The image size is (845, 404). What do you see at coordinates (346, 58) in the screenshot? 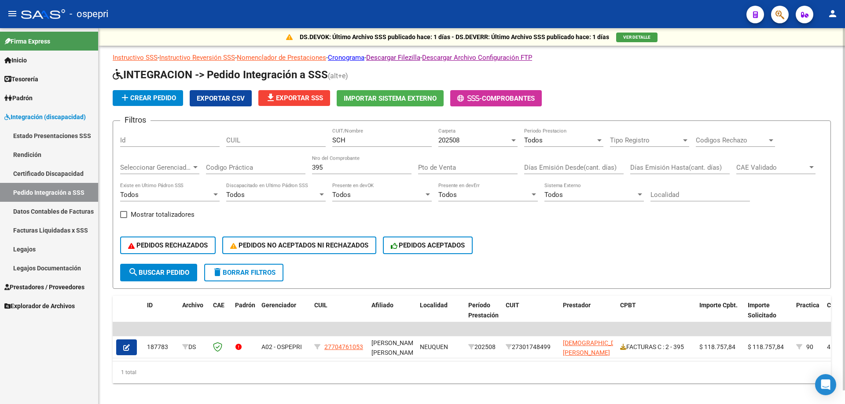
I see `a: Cronograma` at bounding box center [346, 58].